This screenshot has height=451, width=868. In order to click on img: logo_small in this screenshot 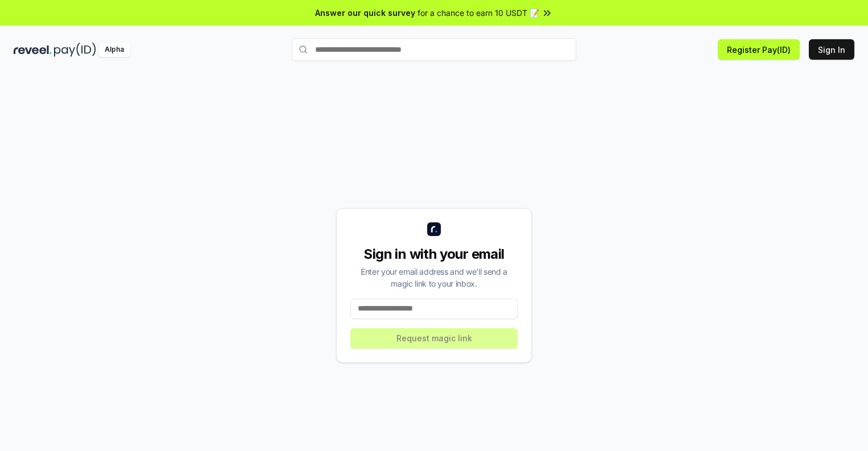, I will do `click(434, 229)`.